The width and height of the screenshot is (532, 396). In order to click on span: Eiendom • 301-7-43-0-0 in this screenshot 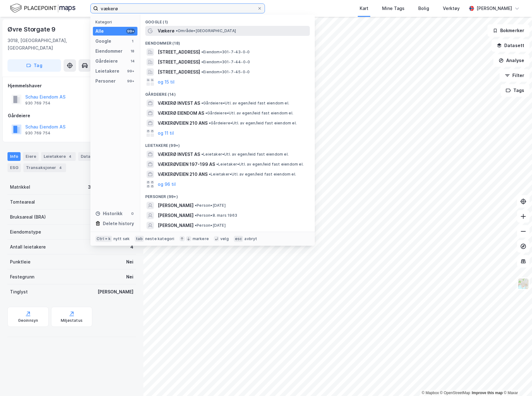, I will do `click(225, 52)`.